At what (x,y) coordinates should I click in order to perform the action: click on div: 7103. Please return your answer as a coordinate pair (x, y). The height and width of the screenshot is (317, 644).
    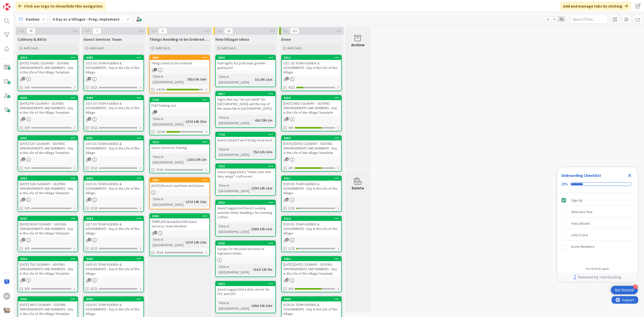
    Looking at the image, I should click on (180, 100).